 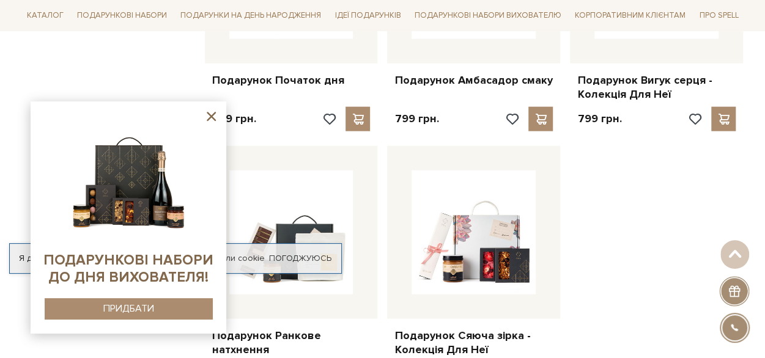 What do you see at coordinates (300, 259) in the screenshot?
I see `a: Погоджуюсь` at bounding box center [300, 259].